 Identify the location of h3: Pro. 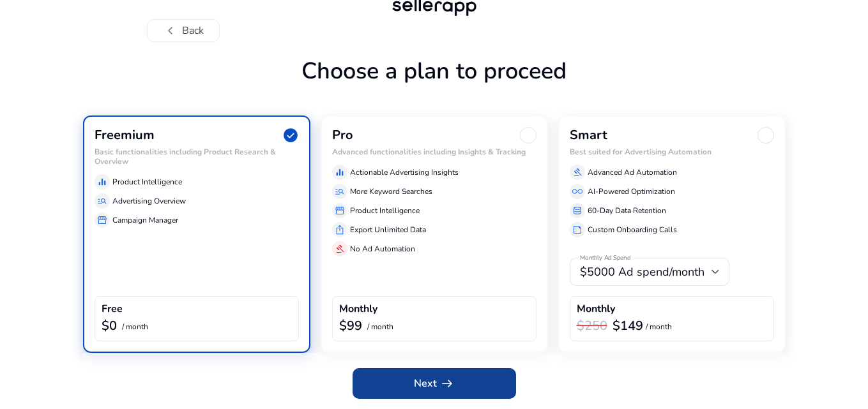
(342, 135).